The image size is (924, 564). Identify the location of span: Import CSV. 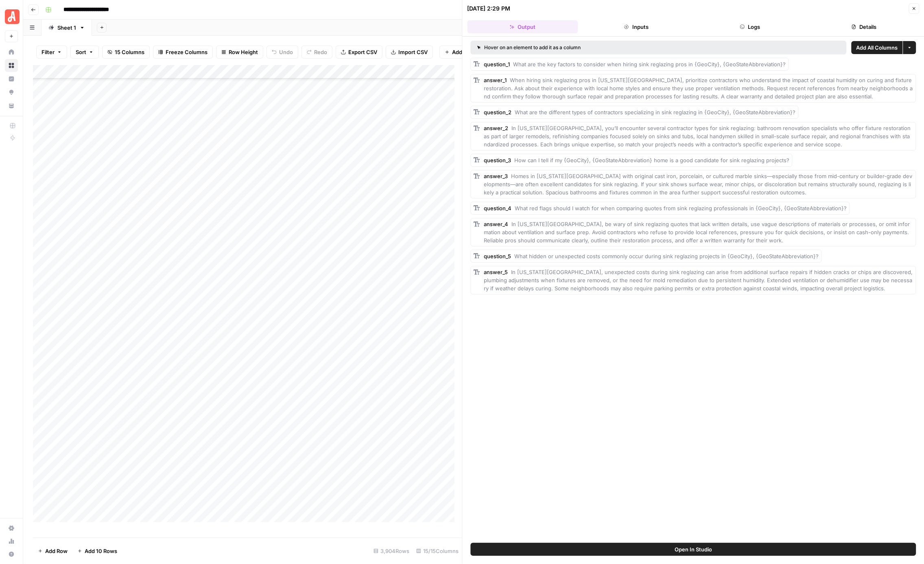
(413, 52).